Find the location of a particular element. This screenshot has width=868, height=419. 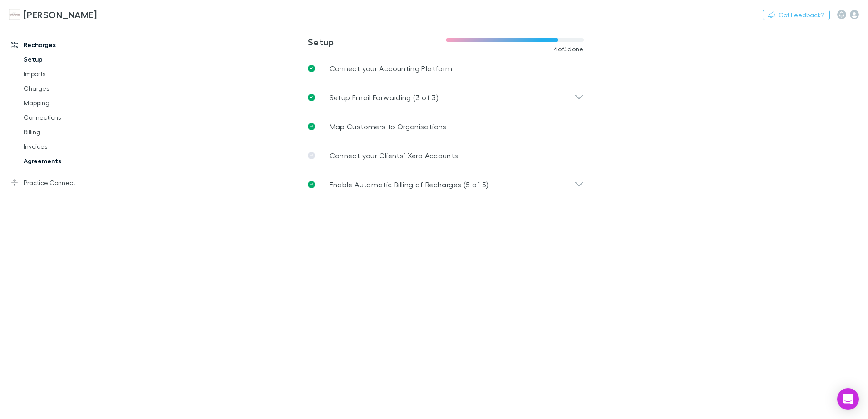

a: Connect your Accounting Platform is located at coordinates (445, 68).